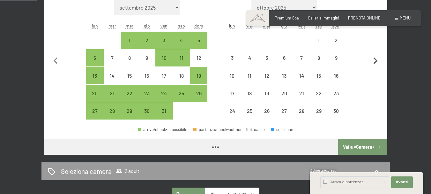 Image resolution: width=431 pixels, height=194 pixels. What do you see at coordinates (199, 75) in the screenshot?
I see `div: Sun Oct 19 2025` at bounding box center [199, 75].